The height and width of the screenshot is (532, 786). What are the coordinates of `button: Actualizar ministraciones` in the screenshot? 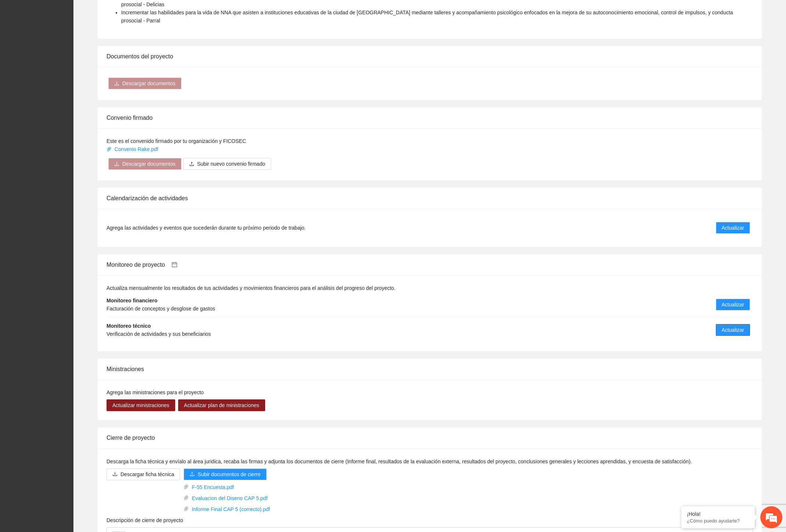 It's located at (141, 405).